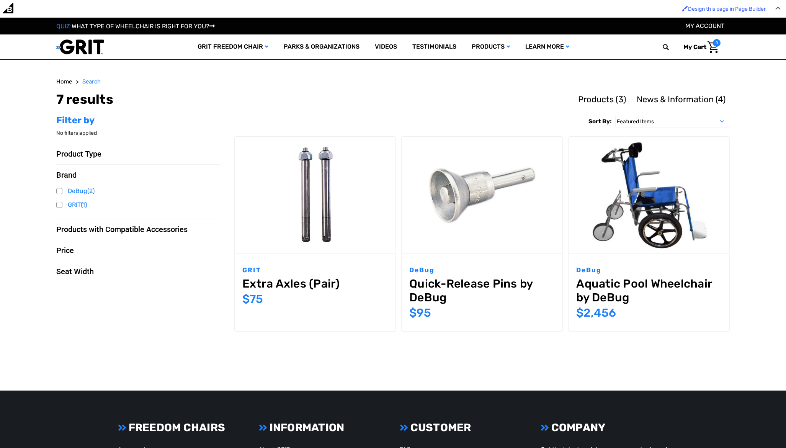 Image resolution: width=786 pixels, height=448 pixels. Describe the element at coordinates (700, 47) in the screenshot. I see `a: Cart with 0 items` at that location.